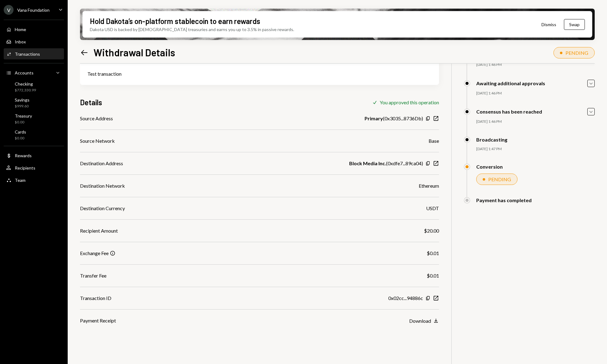 The width and height of the screenshot is (607, 364). What do you see at coordinates (9, 10) in the screenshot?
I see `div: V` at bounding box center [9, 10].